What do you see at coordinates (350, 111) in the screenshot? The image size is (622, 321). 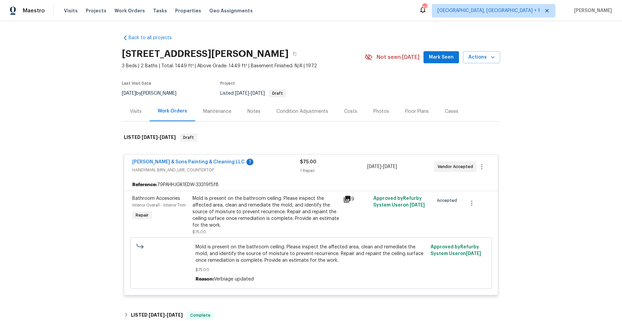 I see `div: Costs` at bounding box center [350, 111].